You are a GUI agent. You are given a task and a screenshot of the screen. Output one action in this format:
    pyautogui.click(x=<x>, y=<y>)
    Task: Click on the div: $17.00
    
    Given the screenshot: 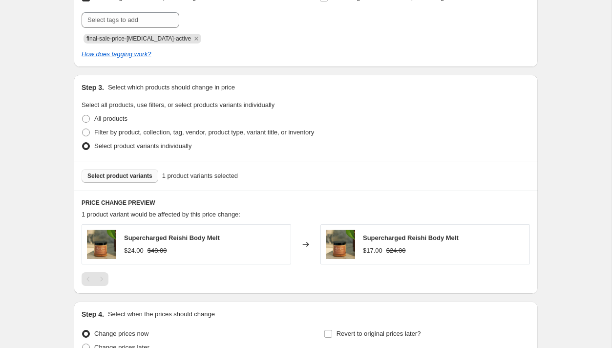 What is the action you would take?
    pyautogui.click(x=372, y=250)
    